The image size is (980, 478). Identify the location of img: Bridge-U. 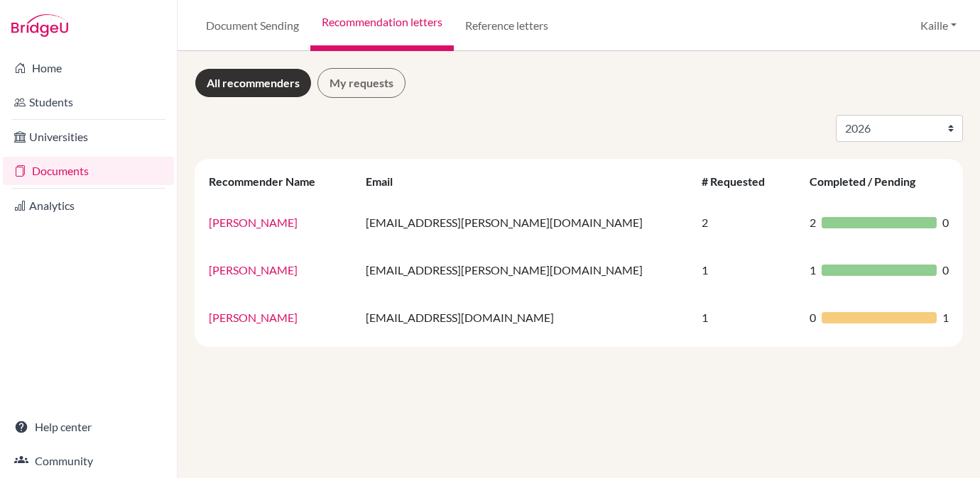
(40, 25).